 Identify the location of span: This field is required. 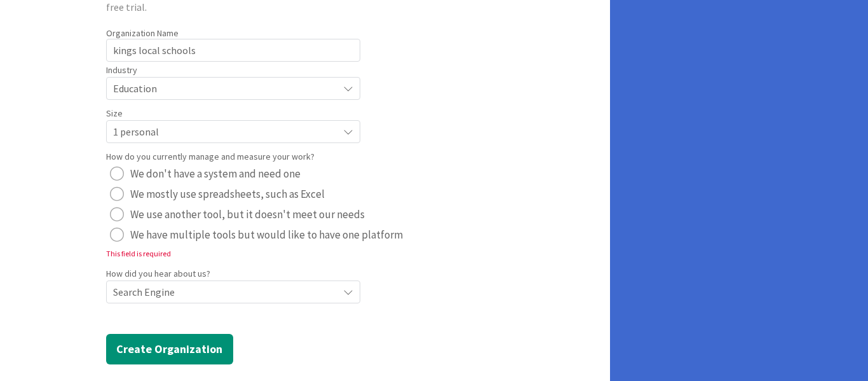
(139, 253).